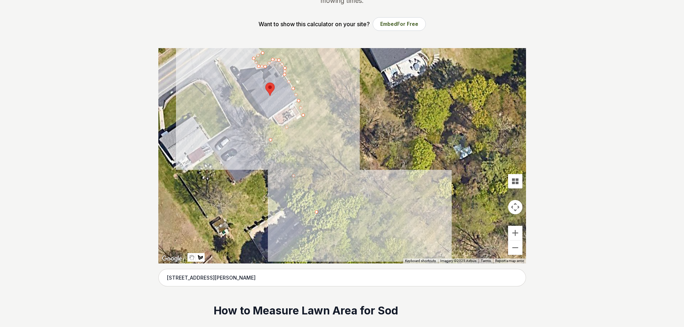 This screenshot has width=684, height=327. Describe the element at coordinates (485, 261) in the screenshot. I see `a: Terms` at that location.